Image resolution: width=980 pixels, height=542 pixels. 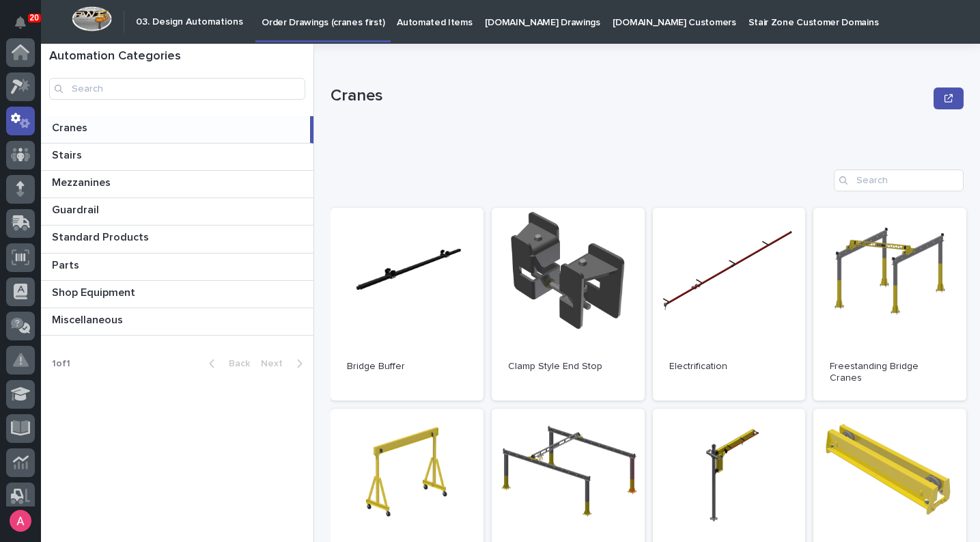 I want to click on a: CranesCranes, so click(x=177, y=130).